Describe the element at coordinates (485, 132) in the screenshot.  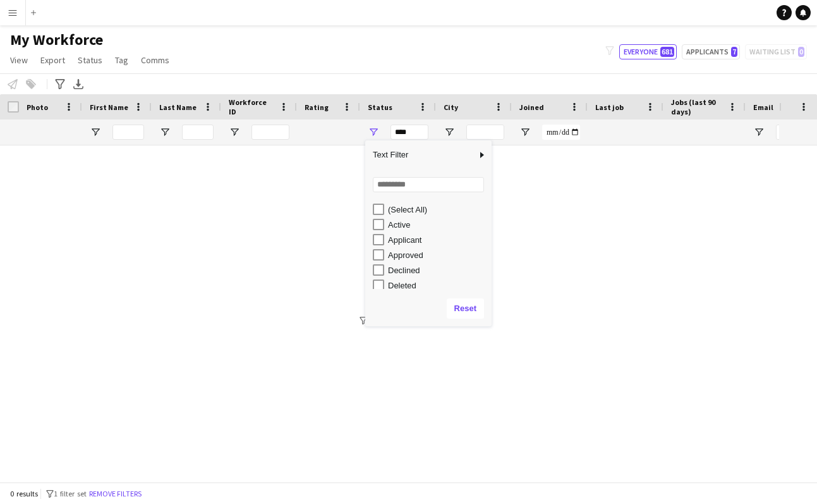
I see `input: City Filter Input` at that location.